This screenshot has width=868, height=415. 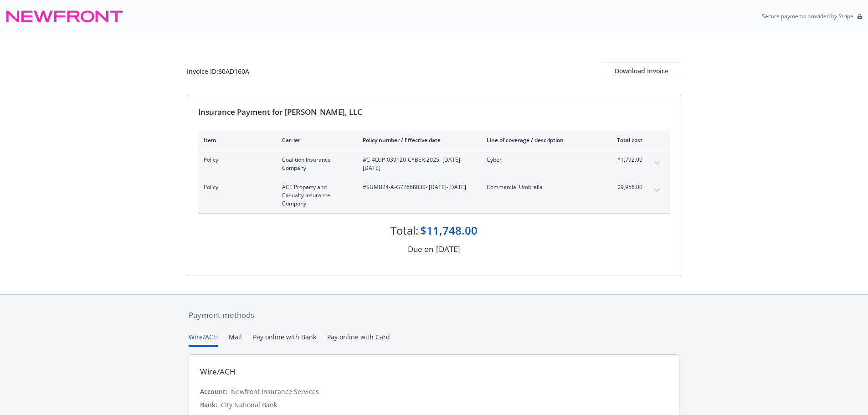 What do you see at coordinates (236, 140) in the screenshot?
I see `div: Item` at bounding box center [236, 140].